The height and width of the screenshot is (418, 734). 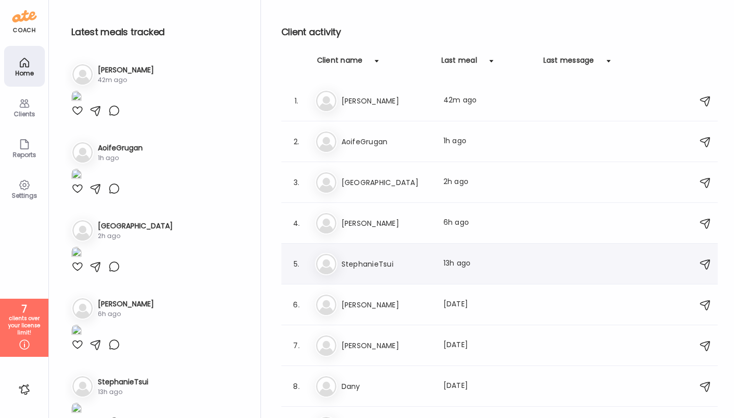 What do you see at coordinates (386, 386) in the screenshot?
I see `h3: Dany` at bounding box center [386, 386].